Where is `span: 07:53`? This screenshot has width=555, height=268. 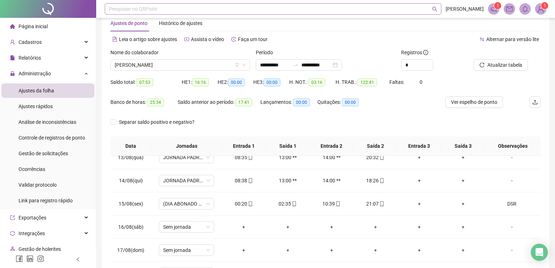
span: 07:53 is located at coordinates (145, 82).